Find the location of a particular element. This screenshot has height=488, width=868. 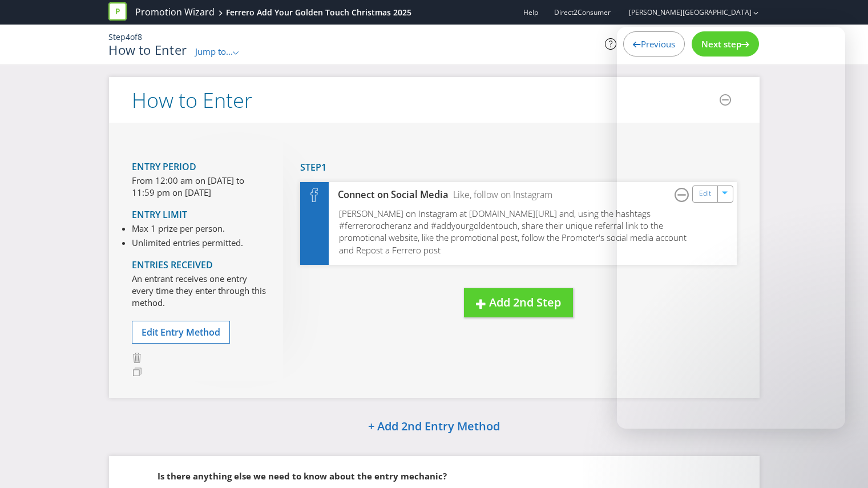

span: of is located at coordinates (134, 37).